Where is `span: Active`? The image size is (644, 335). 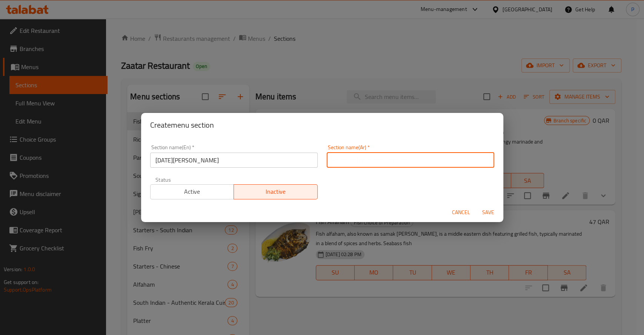
span: Active is located at coordinates (192, 192).